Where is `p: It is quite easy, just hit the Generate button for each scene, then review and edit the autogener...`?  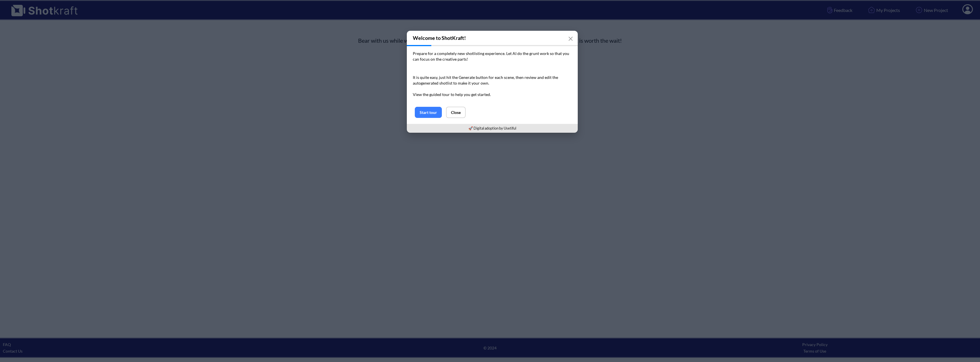
p: It is quite easy, just hit the Generate button for each scene, then review and edit the autogener... is located at coordinates (493, 86).